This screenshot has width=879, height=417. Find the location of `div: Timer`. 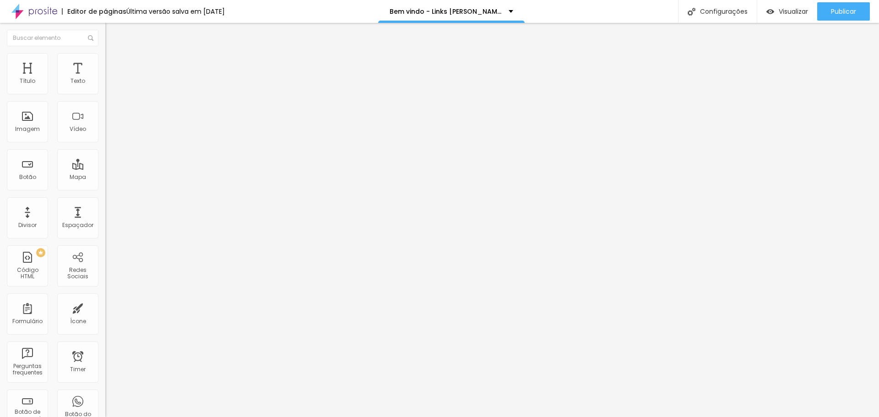

div: Timer is located at coordinates (78, 370).